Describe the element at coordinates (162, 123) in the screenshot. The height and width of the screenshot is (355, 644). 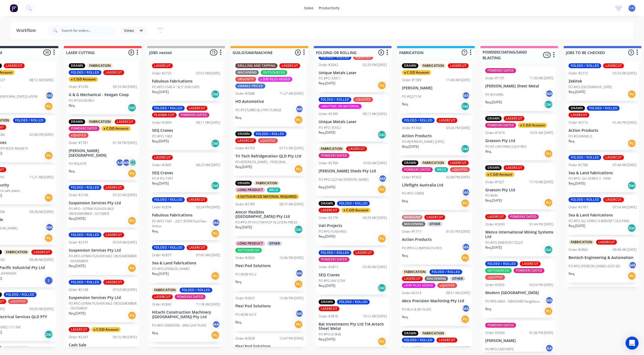
I see `div: Order #2804` at that location.